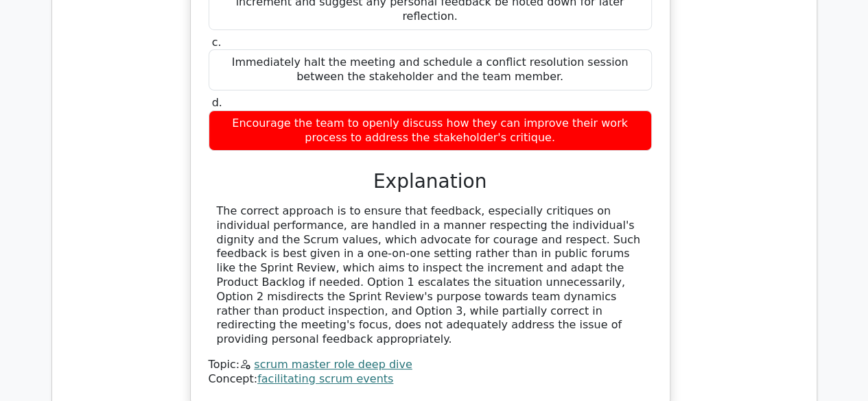 Image resolution: width=868 pixels, height=401 pixels. What do you see at coordinates (430, 379) in the screenshot?
I see `div: Concept:` at bounding box center [430, 379].